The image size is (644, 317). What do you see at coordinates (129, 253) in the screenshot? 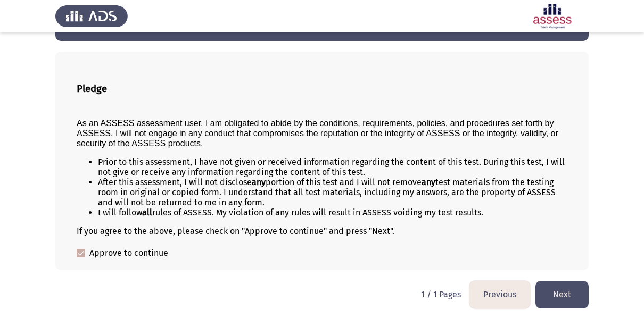
I see `span: Approve to continue` at bounding box center [129, 253].